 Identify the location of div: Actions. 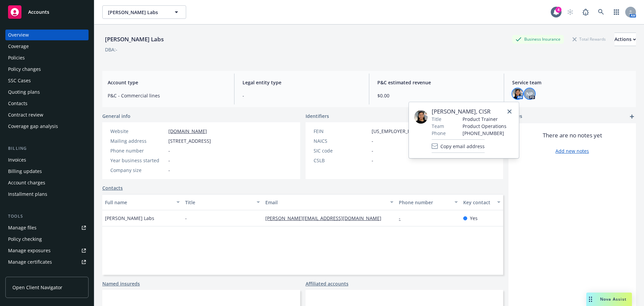
(625, 39).